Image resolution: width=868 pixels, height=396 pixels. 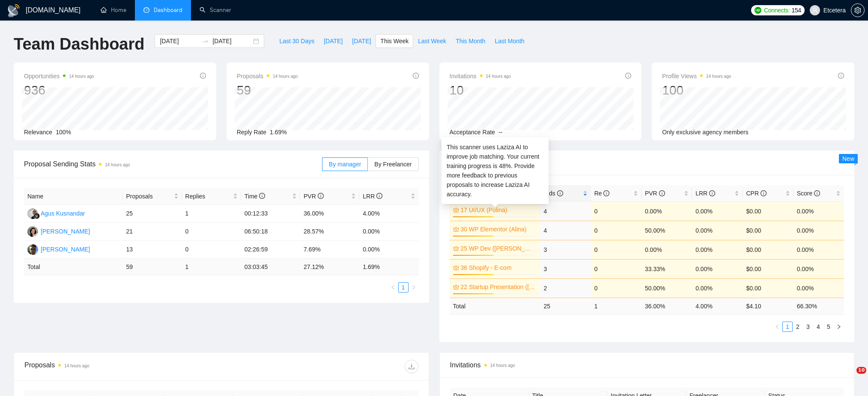 I want to click on span: Dashboard, so click(x=168, y=10).